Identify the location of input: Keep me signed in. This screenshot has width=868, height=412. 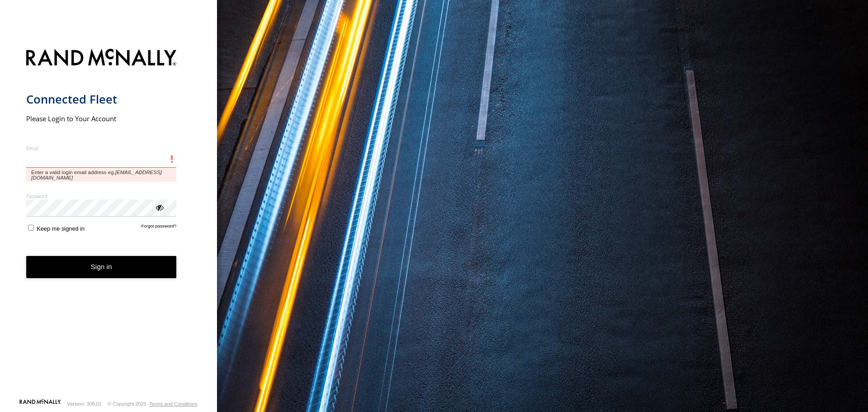
(31, 228).